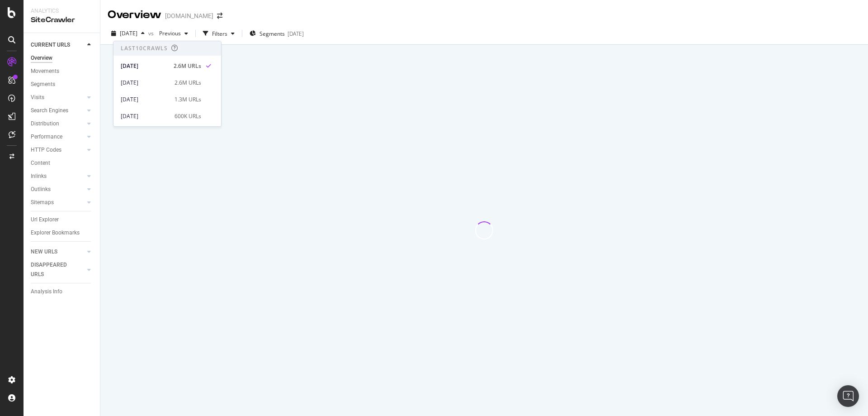 This screenshot has height=416, width=868. What do you see at coordinates (43, 84) in the screenshot?
I see `div: Segments` at bounding box center [43, 84].